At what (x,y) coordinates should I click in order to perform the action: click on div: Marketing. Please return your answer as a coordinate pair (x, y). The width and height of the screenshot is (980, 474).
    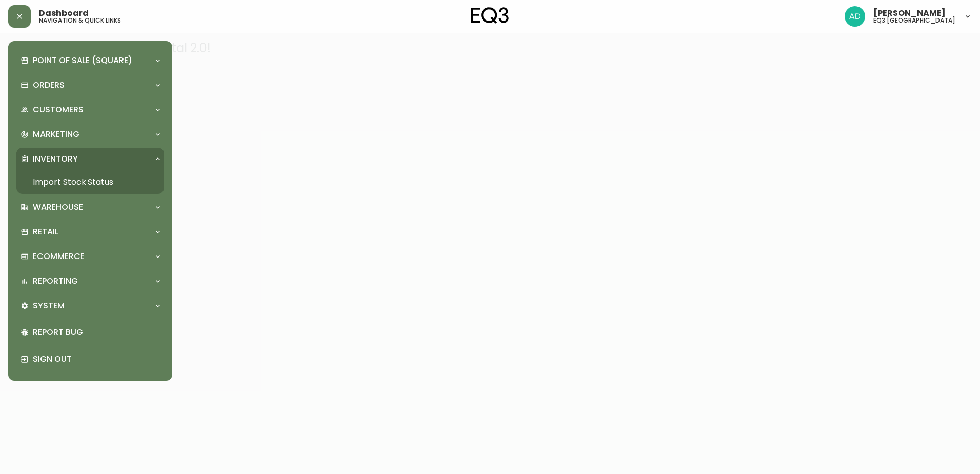
    Looking at the image, I should click on (90, 135).